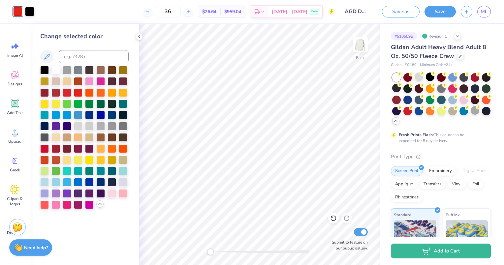 This screenshot has width=504, height=265. I want to click on span: Designs, so click(15, 84).